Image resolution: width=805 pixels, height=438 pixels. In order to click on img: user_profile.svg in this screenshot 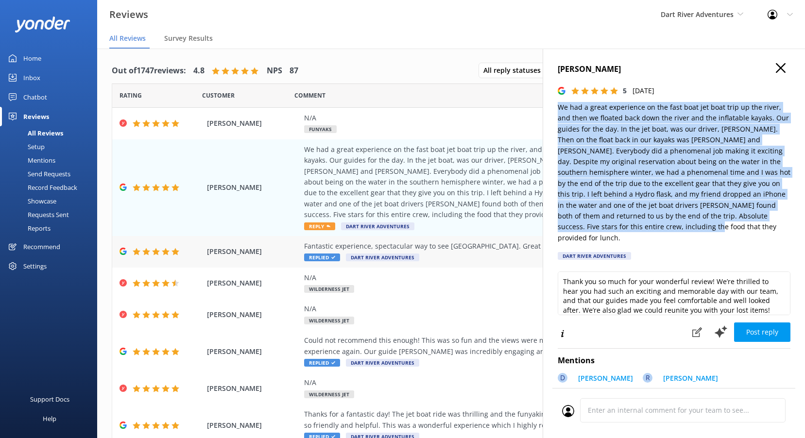, I will do `click(568, 411)`.